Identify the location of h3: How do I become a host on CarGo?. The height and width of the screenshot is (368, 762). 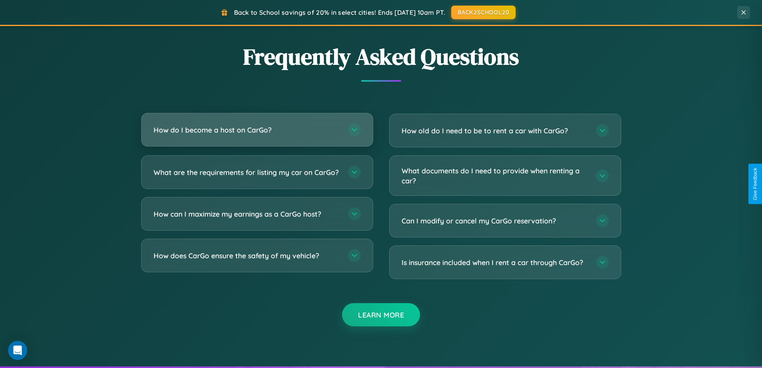
(247, 130).